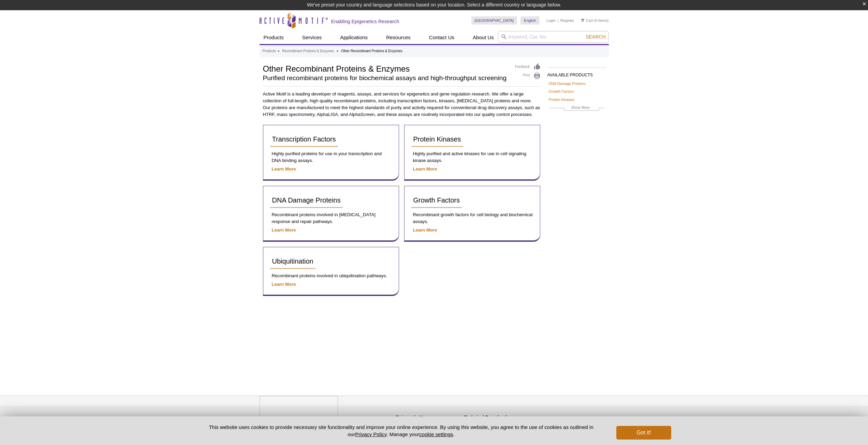 This screenshot has width=868, height=445. Describe the element at coordinates (293, 261) in the screenshot. I see `a: Ubiquitination` at that location.